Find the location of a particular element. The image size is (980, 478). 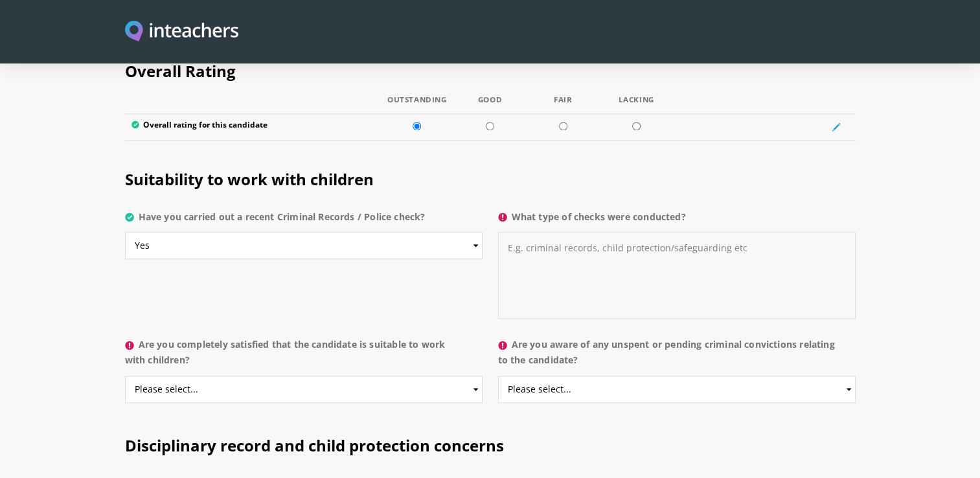

a: Visit this site's homepage is located at coordinates (182, 32).